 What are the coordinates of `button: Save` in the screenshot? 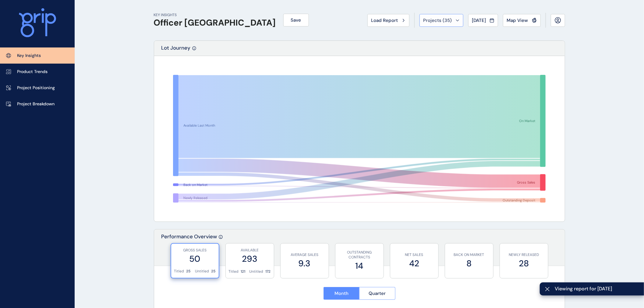 It's located at (296, 20).